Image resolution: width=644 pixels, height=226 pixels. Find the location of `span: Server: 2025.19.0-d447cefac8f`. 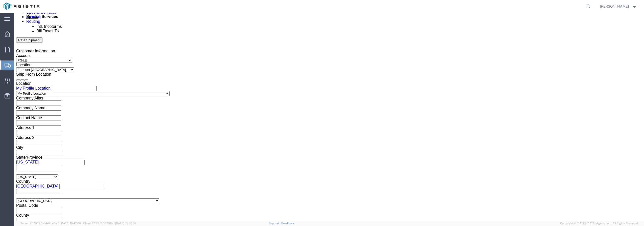

span: Server: 2025.19.0-d447cefac8f is located at coordinates (51, 223).